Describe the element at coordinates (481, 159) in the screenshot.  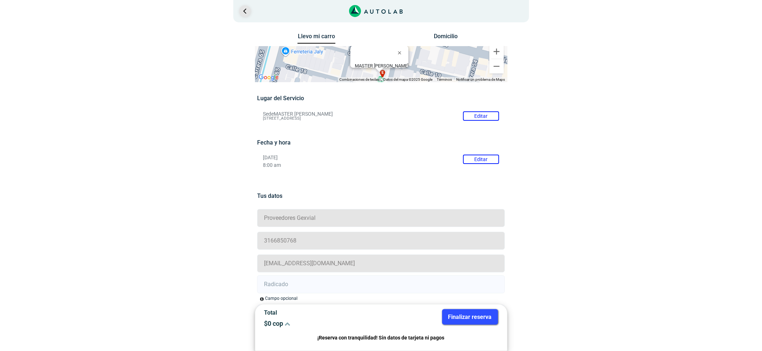
I see `button: Editar` at that location.